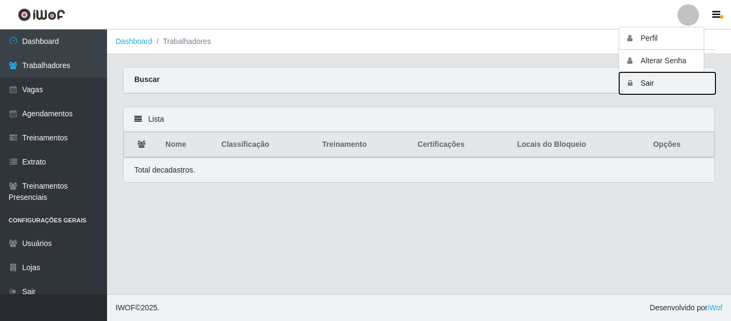 Image resolution: width=731 pixels, height=321 pixels. What do you see at coordinates (667, 39) in the screenshot?
I see `button: Perfil` at bounding box center [667, 39].